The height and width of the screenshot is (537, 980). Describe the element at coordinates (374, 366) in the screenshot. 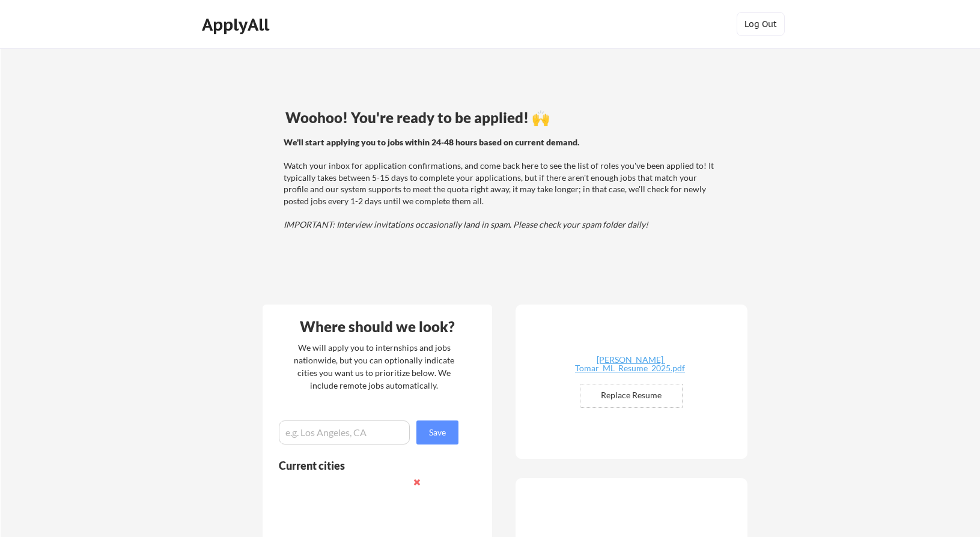

I see `div: We will apply you to internships and jobs nationwide, but you can optionally indicate cities you ...` at that location.